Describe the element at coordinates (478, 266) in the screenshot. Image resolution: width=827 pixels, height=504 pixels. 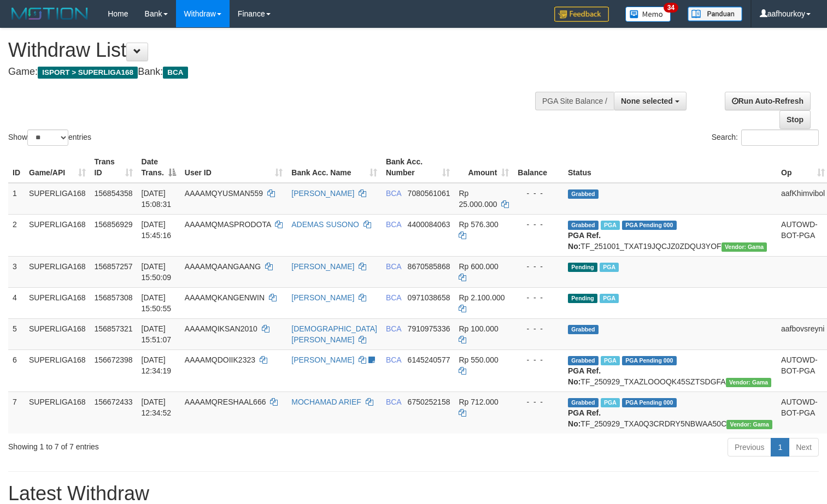
I see `span: Rp 600.000` at that location.